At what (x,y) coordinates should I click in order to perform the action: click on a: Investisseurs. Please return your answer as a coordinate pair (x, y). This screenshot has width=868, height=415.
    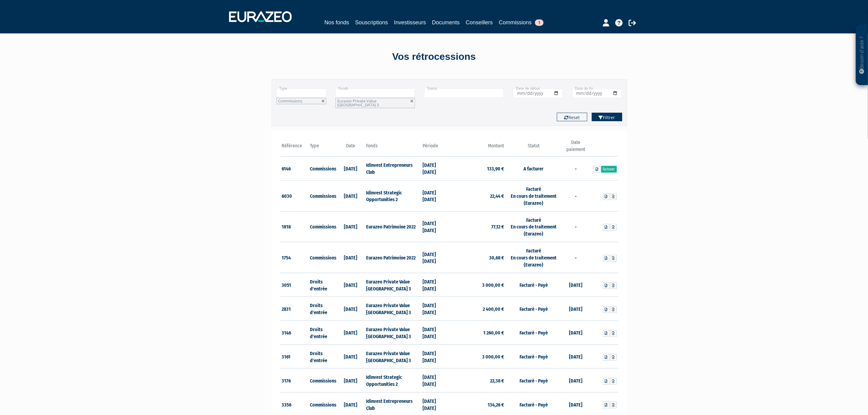
    Looking at the image, I should click on (410, 22).